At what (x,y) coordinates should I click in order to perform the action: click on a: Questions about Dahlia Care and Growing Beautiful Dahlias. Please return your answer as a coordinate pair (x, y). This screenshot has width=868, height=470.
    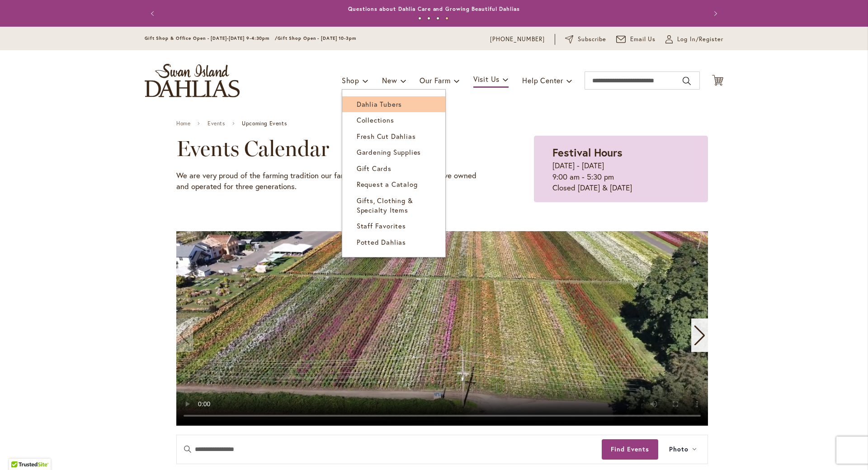
    Looking at the image, I should click on (433, 8).